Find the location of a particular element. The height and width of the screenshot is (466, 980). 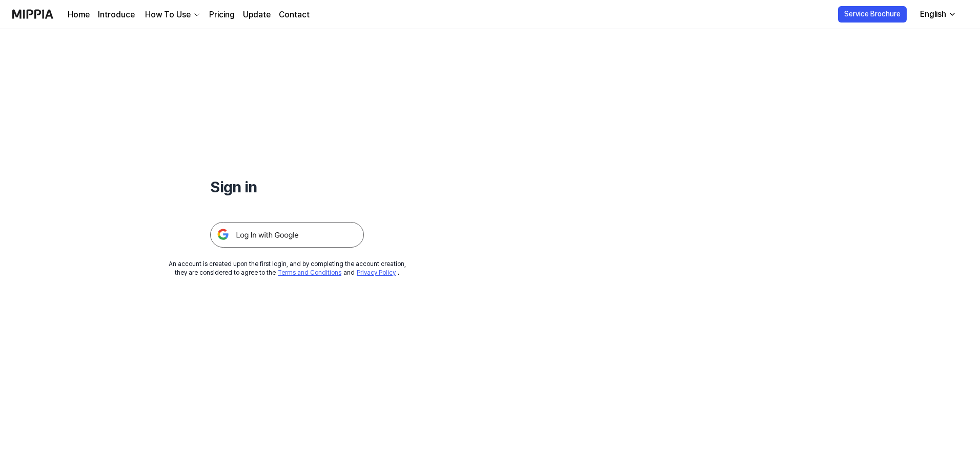

a: Home is located at coordinates (79, 15).